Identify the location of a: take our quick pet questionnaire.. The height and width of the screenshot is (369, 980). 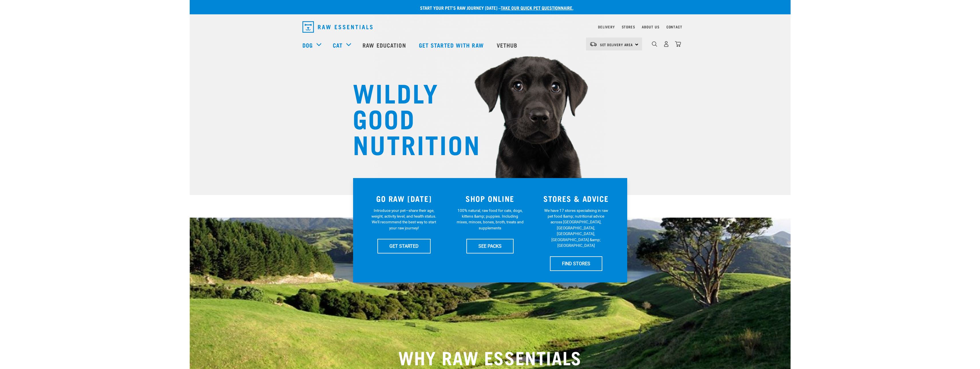
(537, 8).